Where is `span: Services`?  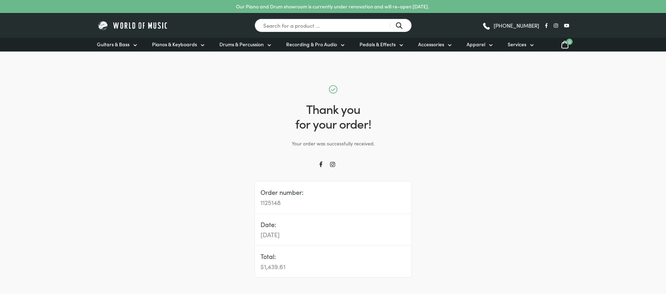 span: Services is located at coordinates (516, 44).